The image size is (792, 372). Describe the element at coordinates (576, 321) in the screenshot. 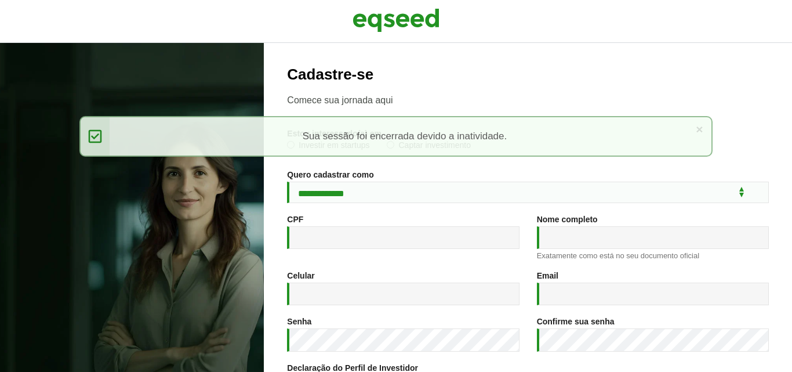

I see `label: Confirme sua senha` at that location.